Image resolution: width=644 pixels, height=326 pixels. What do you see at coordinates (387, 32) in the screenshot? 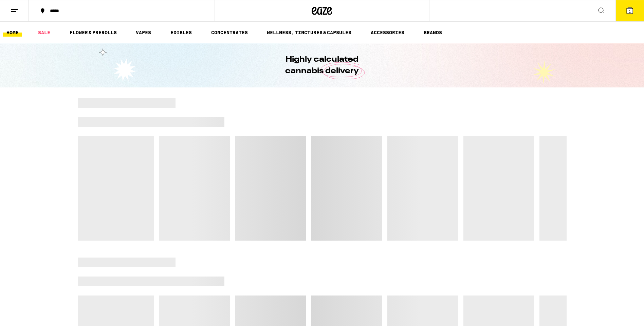
I see `a: ACCESSORIES` at bounding box center [387, 32].